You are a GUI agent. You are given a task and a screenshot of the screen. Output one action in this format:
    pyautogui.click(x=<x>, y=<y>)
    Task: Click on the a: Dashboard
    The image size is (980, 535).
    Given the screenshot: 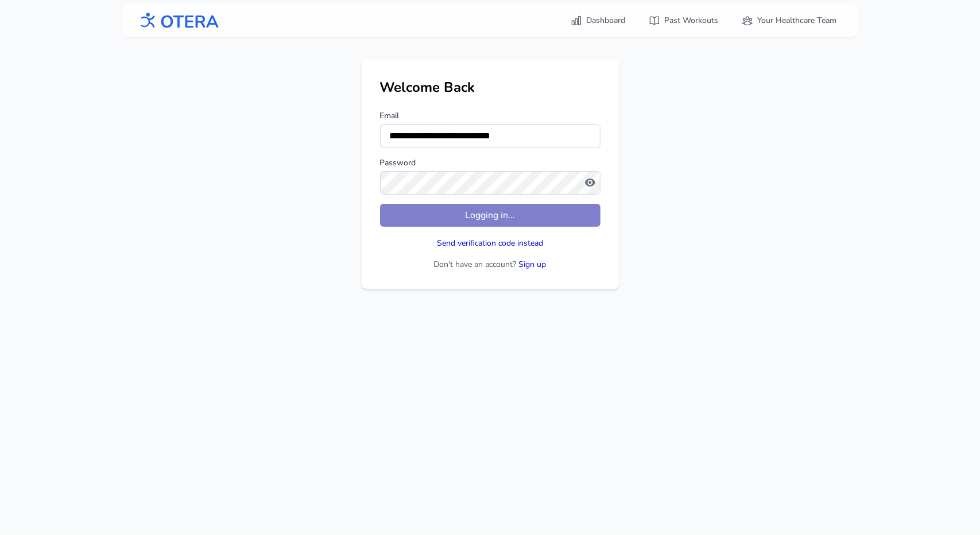 What is the action you would take?
    pyautogui.click(x=599, y=20)
    